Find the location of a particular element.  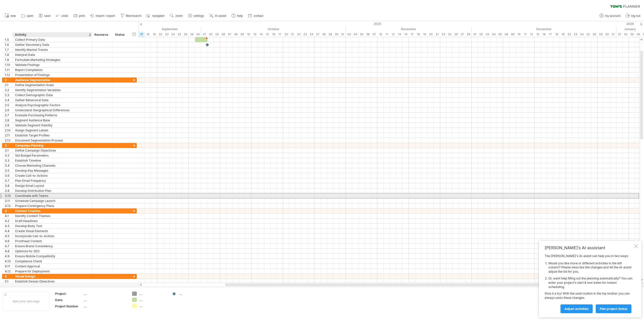

a: open is located at coordinates (27, 16).